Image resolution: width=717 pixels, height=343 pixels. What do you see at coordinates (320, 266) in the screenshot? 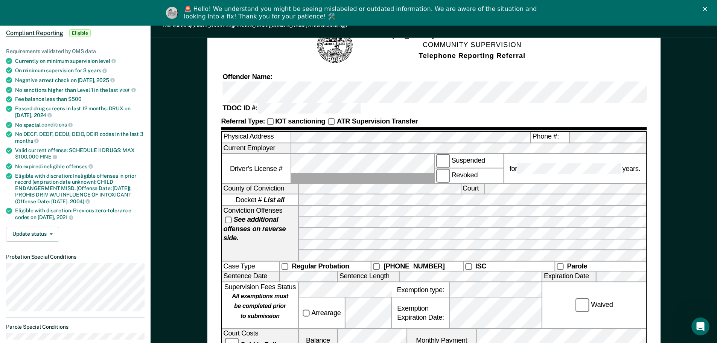
I see `strong: Regular Probation` at bounding box center [320, 266].